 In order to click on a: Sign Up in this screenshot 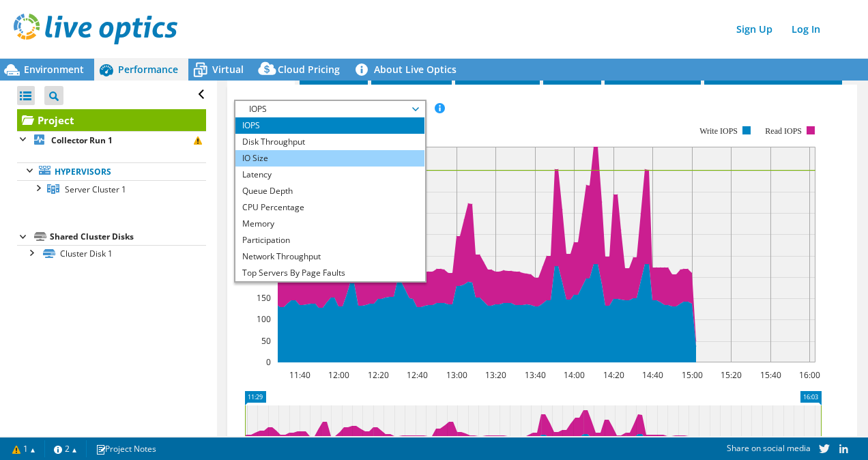, I will do `click(754, 29)`.